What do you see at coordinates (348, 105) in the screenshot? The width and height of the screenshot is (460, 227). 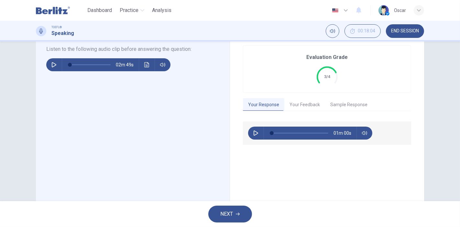 I see `button: Sample Response` at bounding box center [348, 105].